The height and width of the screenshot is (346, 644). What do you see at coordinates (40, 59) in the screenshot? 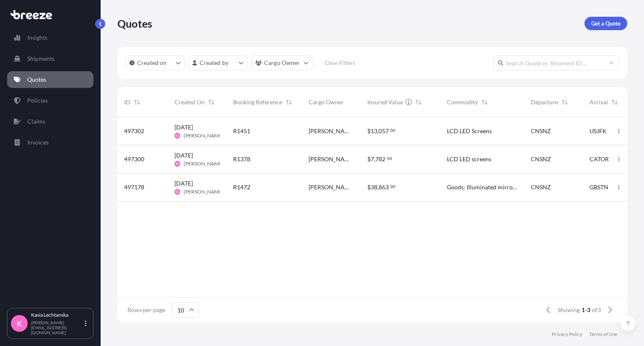
I see `p: Shipments` at bounding box center [40, 59].